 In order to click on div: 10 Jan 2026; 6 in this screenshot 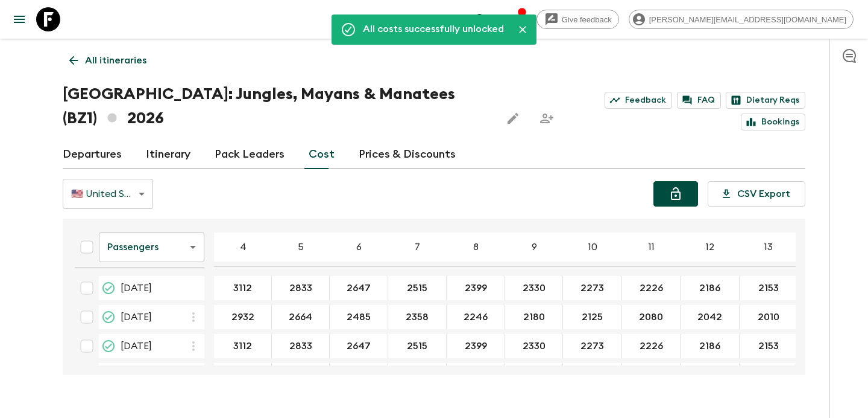, I will do `click(358, 288)`.